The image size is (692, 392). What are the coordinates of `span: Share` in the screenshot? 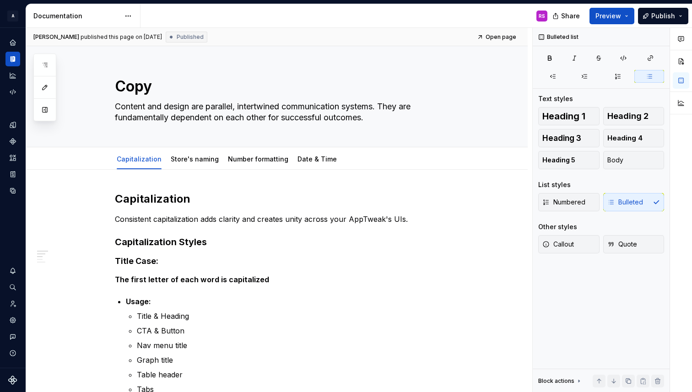 It's located at (570, 16).